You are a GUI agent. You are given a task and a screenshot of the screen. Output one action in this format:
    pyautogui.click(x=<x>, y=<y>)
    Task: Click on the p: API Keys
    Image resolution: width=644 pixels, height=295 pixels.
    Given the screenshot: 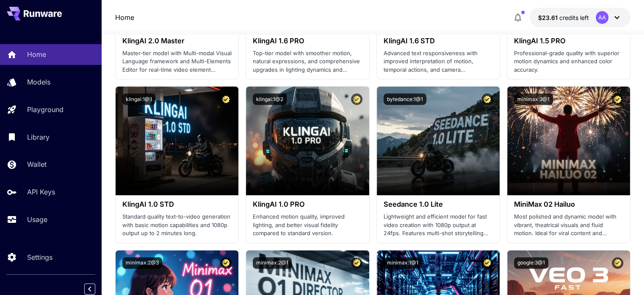 What is the action you would take?
    pyautogui.click(x=41, y=191)
    